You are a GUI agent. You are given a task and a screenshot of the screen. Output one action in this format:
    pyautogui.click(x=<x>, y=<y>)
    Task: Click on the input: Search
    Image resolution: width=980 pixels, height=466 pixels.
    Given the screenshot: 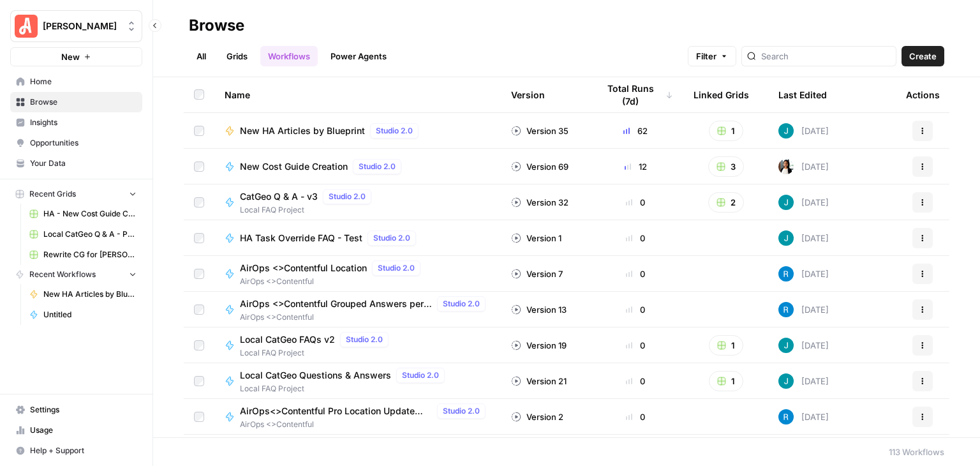 What is the action you would take?
    pyautogui.click(x=826, y=56)
    